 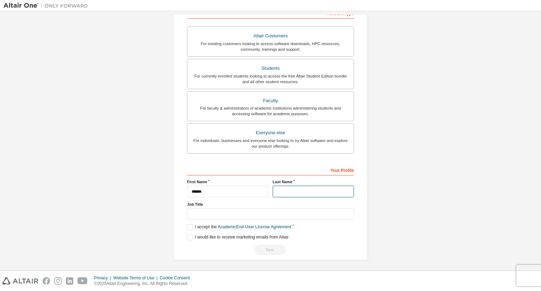 What do you see at coordinates (104, 278) in the screenshot?
I see `div: Privacy` at bounding box center [104, 278].